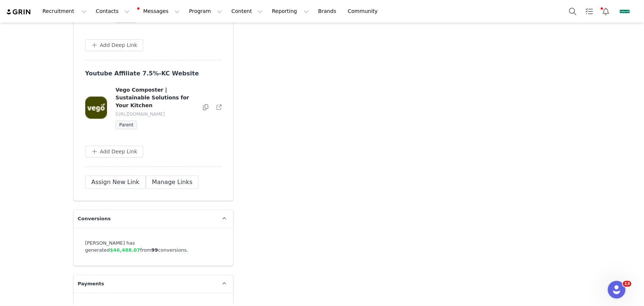 The height and width of the screenshot is (306, 644). Describe the element at coordinates (173, 182) in the screenshot. I see `button: Manage Links` at that location.